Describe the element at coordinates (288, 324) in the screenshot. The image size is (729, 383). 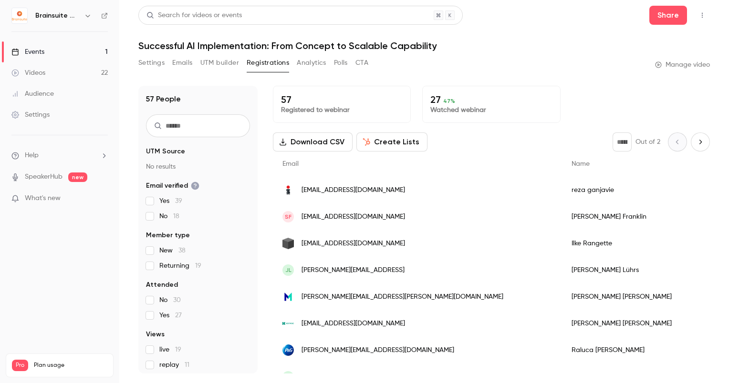
I see `img: kenvue.com` at that location.